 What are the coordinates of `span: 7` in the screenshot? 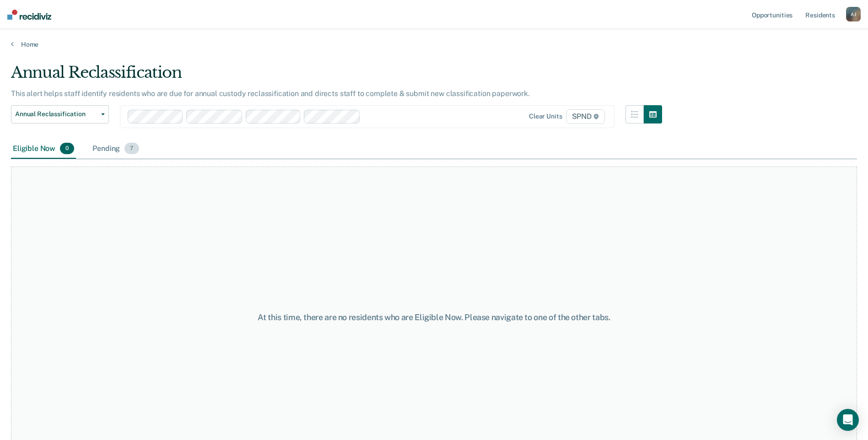 It's located at (131, 149).